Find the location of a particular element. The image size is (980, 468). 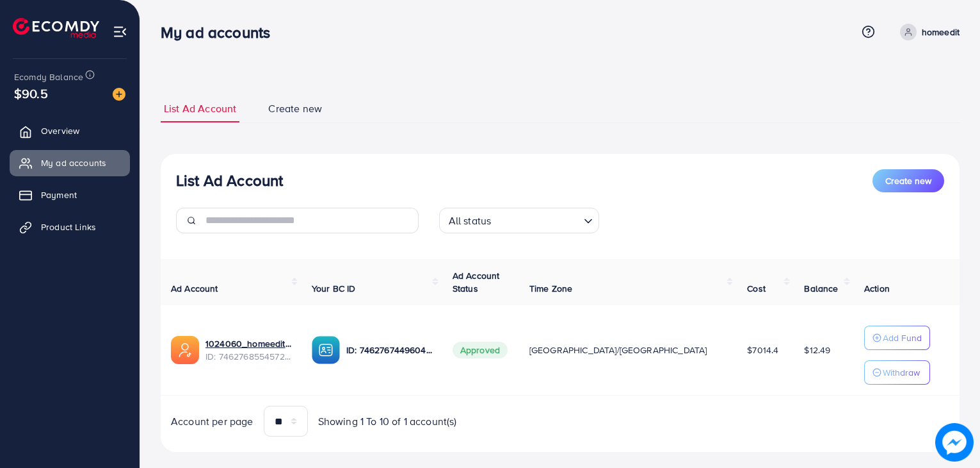

img: menu is located at coordinates (119, 31).